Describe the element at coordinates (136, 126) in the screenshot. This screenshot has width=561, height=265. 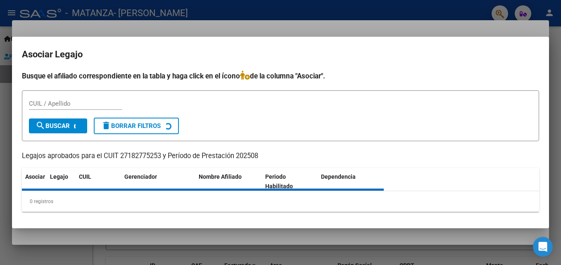
I see `button: Borrar Filtros` at that location.